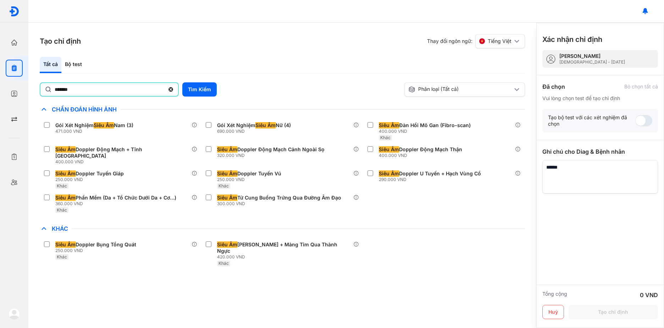  I want to click on div: 471.000 VND, so click(96, 131).